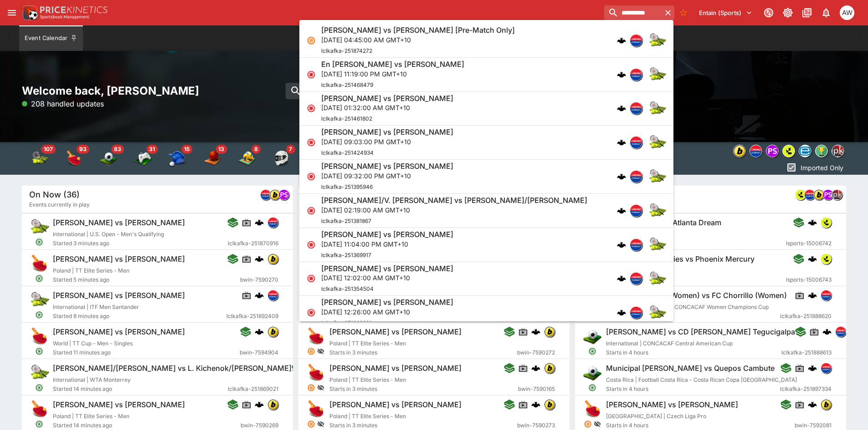 The image size is (868, 430). What do you see at coordinates (177, 158) in the screenshot?
I see `div: Baseball` at bounding box center [177, 158].